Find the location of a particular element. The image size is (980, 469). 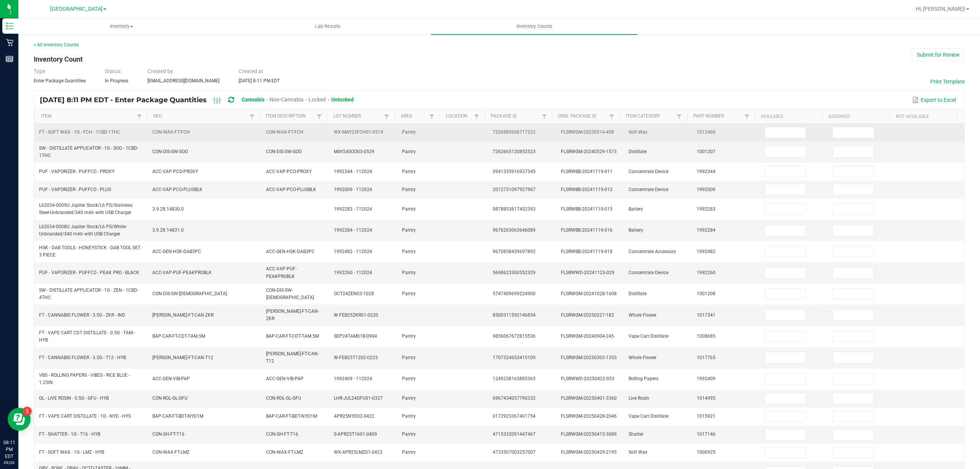

a: Orig. Package IdSortable is located at coordinates (583, 116).